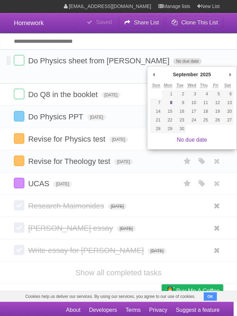  What do you see at coordinates (204, 85) in the screenshot?
I see `abbr: Thursday` at bounding box center [204, 85].